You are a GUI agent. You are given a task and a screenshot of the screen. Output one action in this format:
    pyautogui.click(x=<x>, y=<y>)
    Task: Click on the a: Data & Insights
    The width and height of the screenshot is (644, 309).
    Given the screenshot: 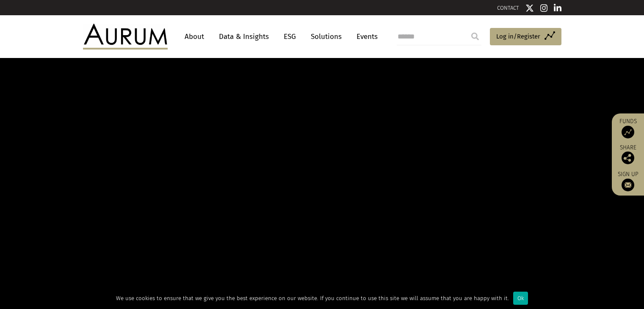 What is the action you would take?
    pyautogui.click(x=244, y=36)
    